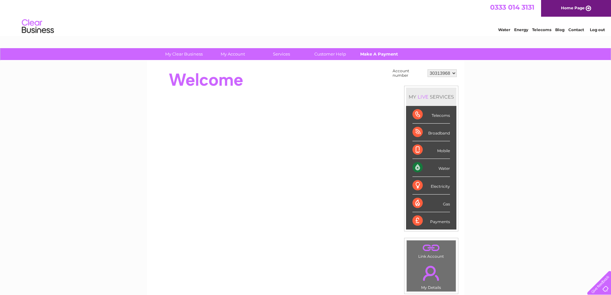  What do you see at coordinates (576, 30) in the screenshot?
I see `a: Contact` at bounding box center [576, 30].